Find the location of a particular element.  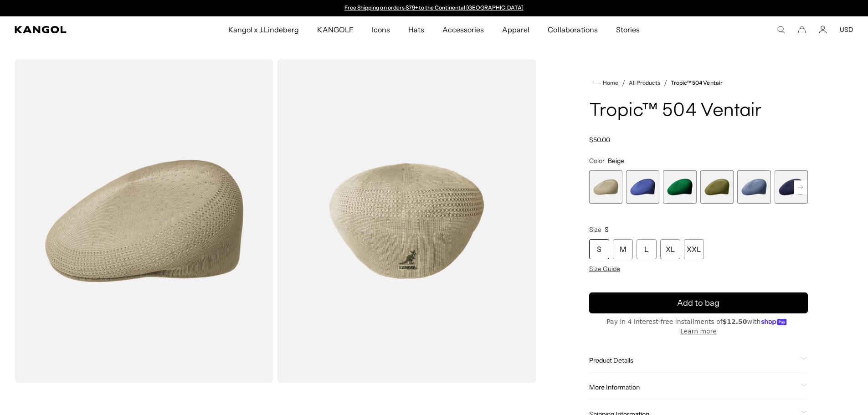

span: Hats is located at coordinates (416, 30).